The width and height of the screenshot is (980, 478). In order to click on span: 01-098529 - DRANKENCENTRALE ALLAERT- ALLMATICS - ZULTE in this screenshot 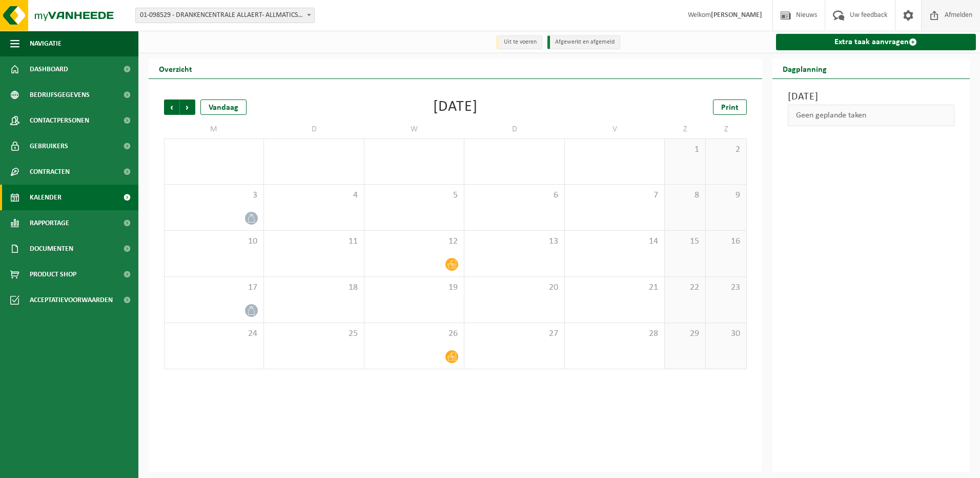, I will do `click(225, 15)`.